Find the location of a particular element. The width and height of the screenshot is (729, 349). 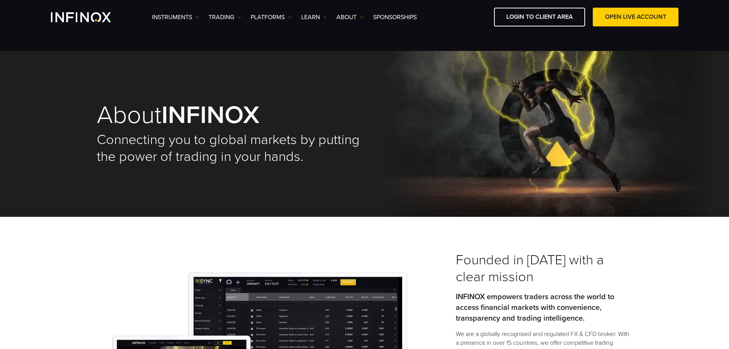

p: INFINOX empowers traders across the world to access financial markets with convenience, transpare... is located at coordinates (544, 307).